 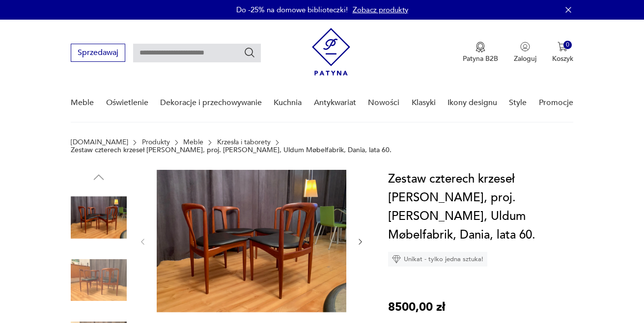 I want to click on img: Ikona koszyka, so click(x=562, y=46).